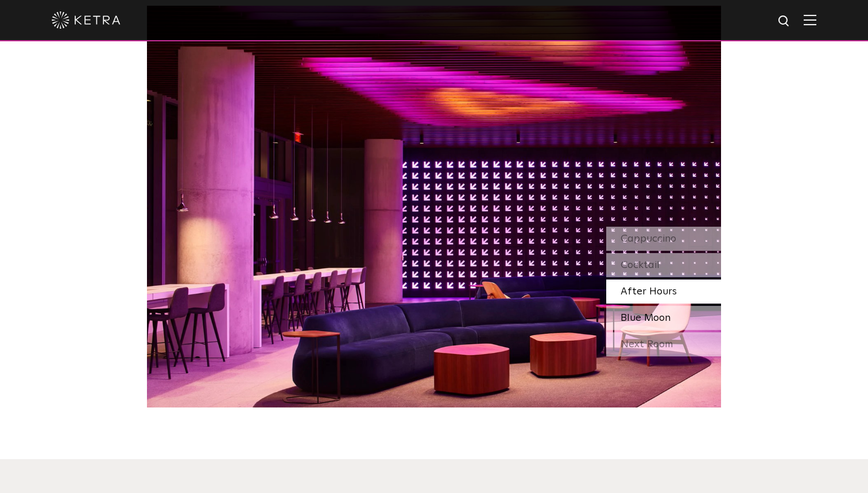  What do you see at coordinates (86, 20) in the screenshot?
I see `img: ketra-logo-2019-white` at bounding box center [86, 20].